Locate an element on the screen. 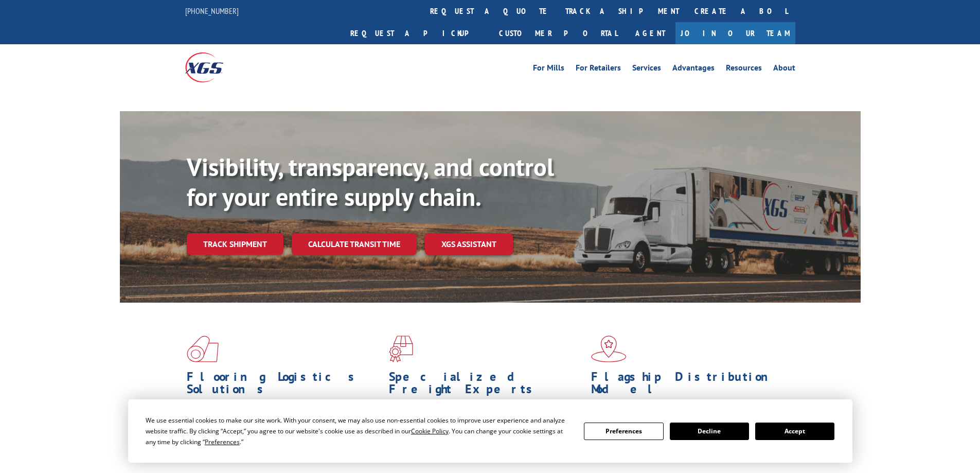 This screenshot has height=473, width=980. img: xgs-icon-focused-on-flooring-red is located at coordinates (401, 349).